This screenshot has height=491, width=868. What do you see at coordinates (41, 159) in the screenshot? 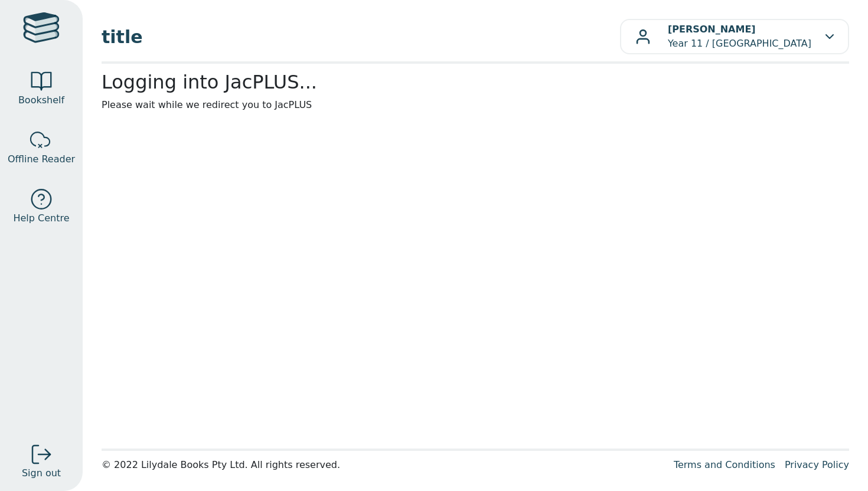
I see `span: Offline Reader` at bounding box center [41, 159].